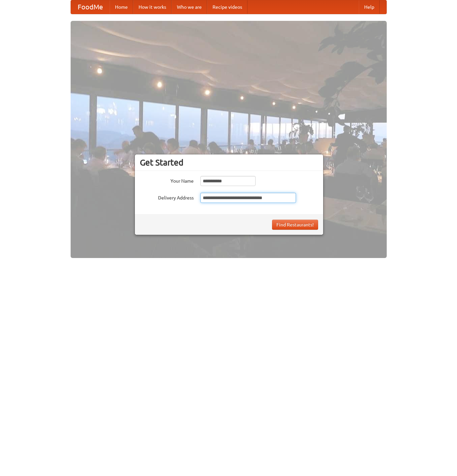  I want to click on h3: Get Started, so click(229, 163).